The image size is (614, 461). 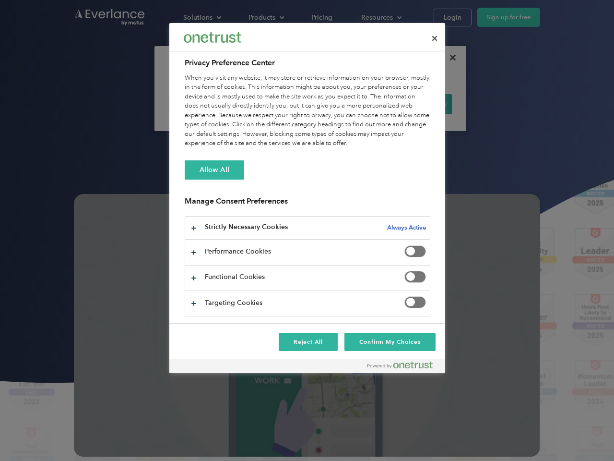 I want to click on div: When you visit any website, it may store or retrieve information on your browser, mostly in the f..., so click(x=308, y=111).